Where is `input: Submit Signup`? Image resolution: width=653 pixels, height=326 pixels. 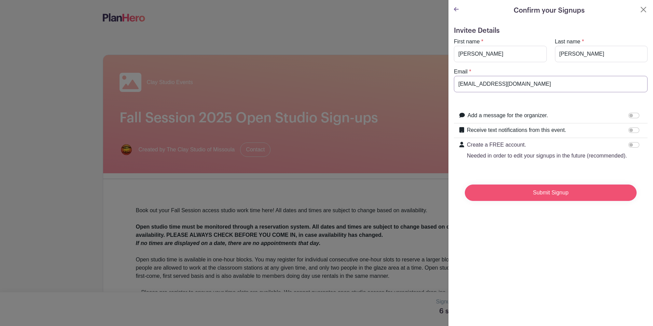
input: Submit Signup is located at coordinates (551, 193).